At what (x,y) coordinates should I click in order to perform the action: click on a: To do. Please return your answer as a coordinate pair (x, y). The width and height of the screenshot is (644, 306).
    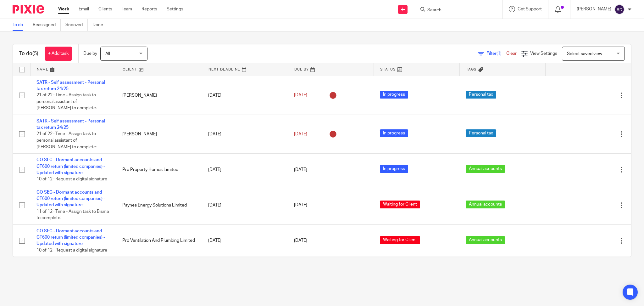
    Looking at the image, I should click on (20, 25).